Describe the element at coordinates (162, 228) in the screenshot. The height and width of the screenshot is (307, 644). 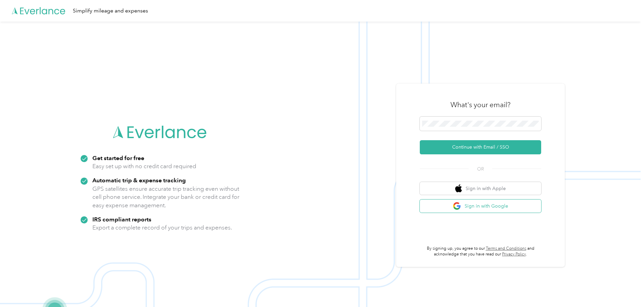
I see `p: Export a complete record of your trips and expenses.` at that location.